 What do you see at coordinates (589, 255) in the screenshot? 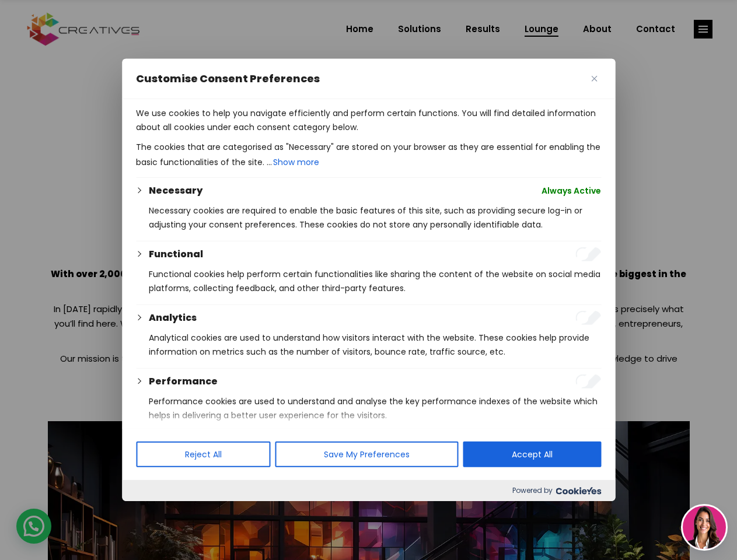
I see `input: Enable Functional` at bounding box center [589, 255].